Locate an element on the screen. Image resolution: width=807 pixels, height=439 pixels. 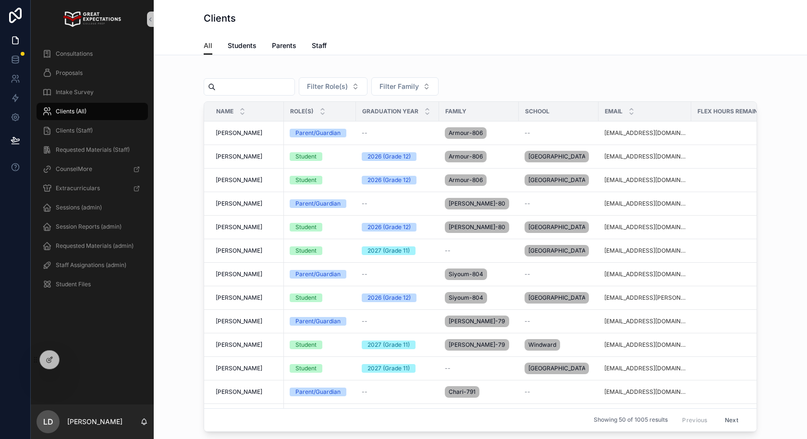
a: Clients (All) is located at coordinates (92, 111).